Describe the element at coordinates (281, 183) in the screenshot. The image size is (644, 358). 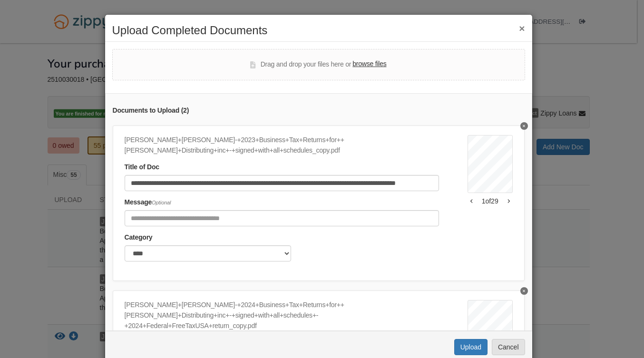
I see `input: Document Title` at that location.